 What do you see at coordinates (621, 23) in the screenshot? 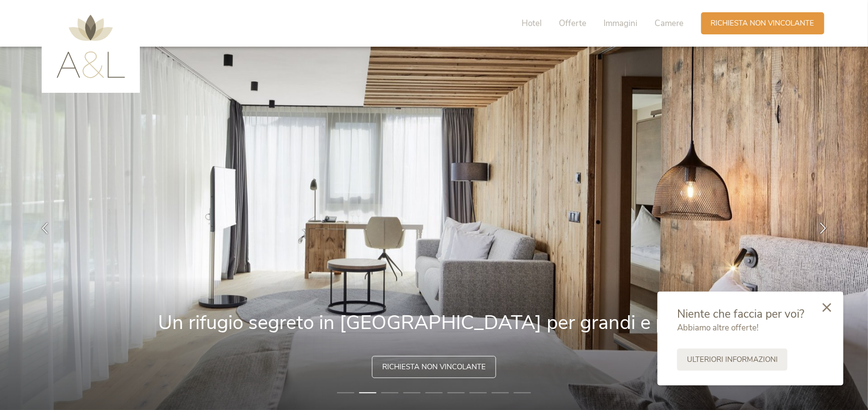
I see `span: Immagini` at bounding box center [621, 23].